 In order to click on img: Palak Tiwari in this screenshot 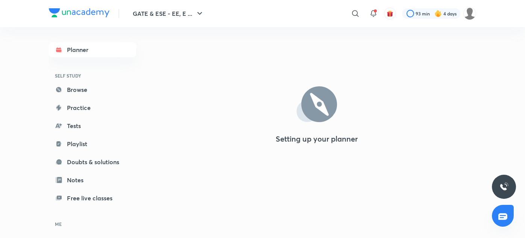, I will do `click(470, 14)`.